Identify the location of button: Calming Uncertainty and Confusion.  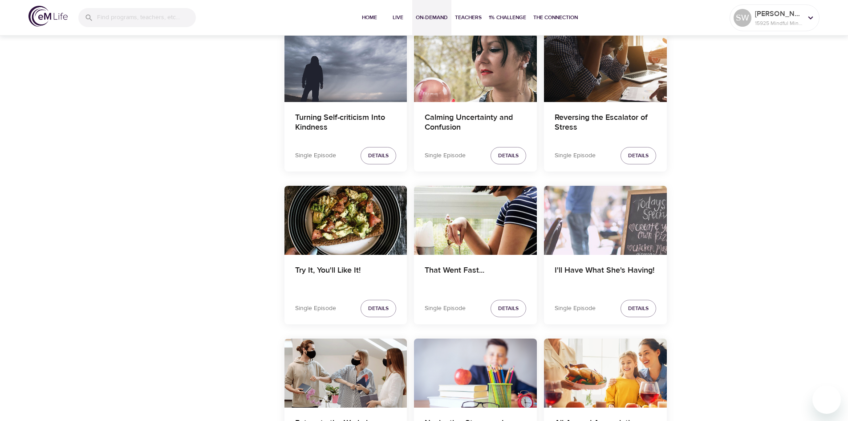
(476, 67).